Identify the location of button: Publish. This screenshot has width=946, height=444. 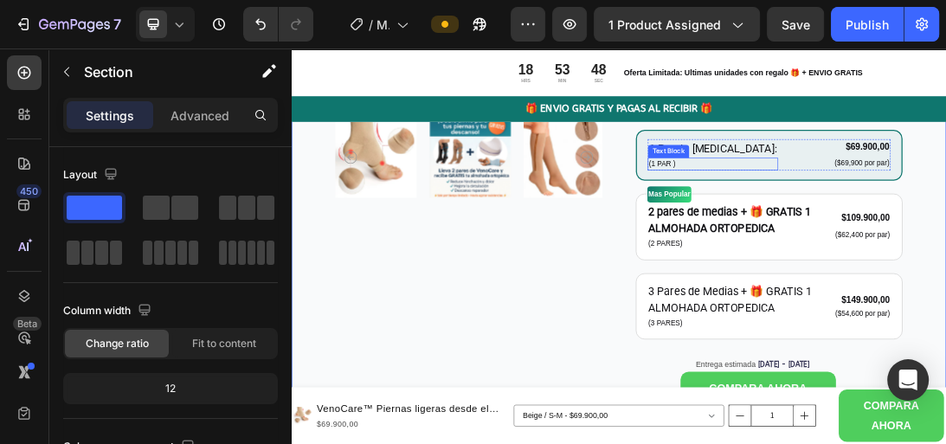
(867, 24).